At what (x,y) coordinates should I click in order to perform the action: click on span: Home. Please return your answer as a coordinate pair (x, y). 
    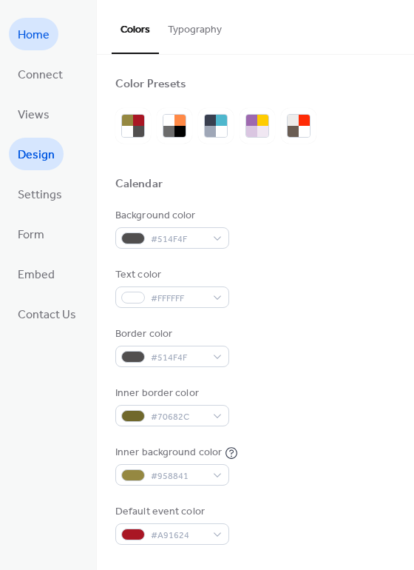
    Looking at the image, I should click on (33, 36).